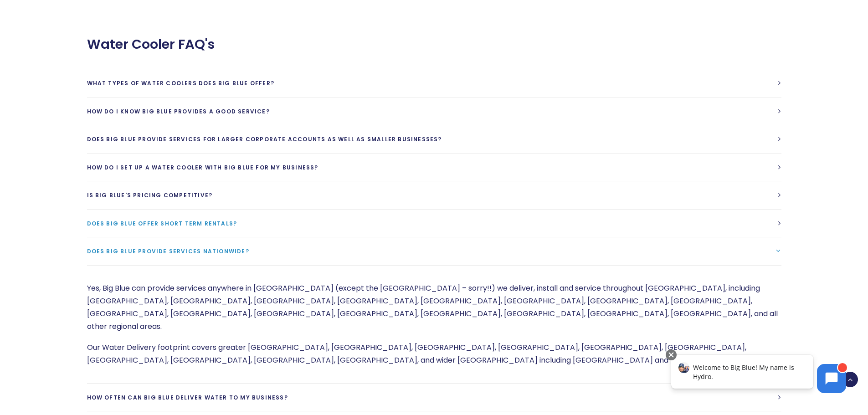  I want to click on span: How often can Big Blue deliver water to my business?, so click(187, 397).